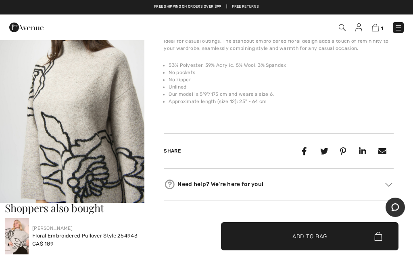 The width and height of the screenshot is (413, 256). What do you see at coordinates (310, 236) in the screenshot?
I see `span: Add to Bag` at bounding box center [310, 236].